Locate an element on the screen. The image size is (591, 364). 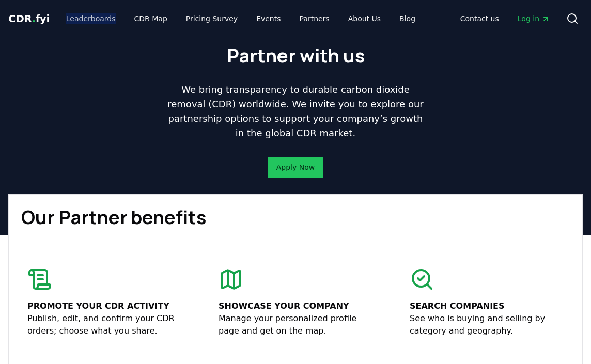
p: Showcase your company is located at coordinates (296, 306).